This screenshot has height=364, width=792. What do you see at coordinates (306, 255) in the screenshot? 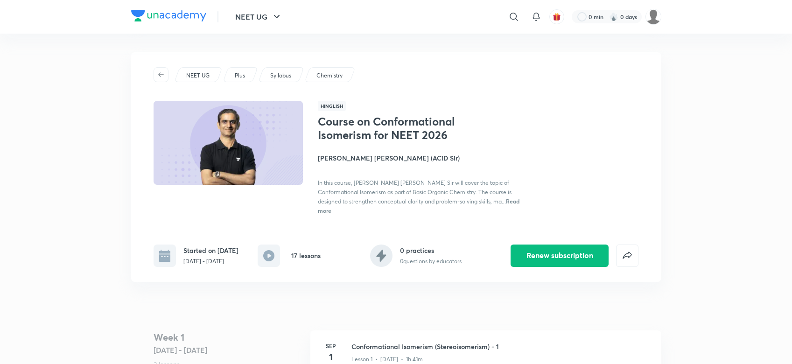
I see `h6: 17 lessons` at bounding box center [306, 255].